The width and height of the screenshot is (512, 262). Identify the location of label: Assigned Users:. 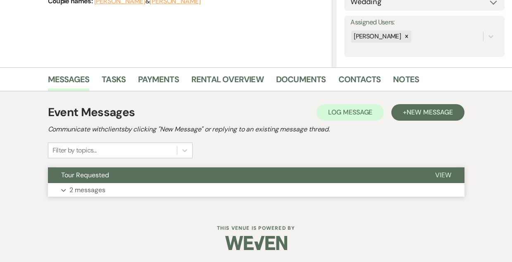
(424, 22).